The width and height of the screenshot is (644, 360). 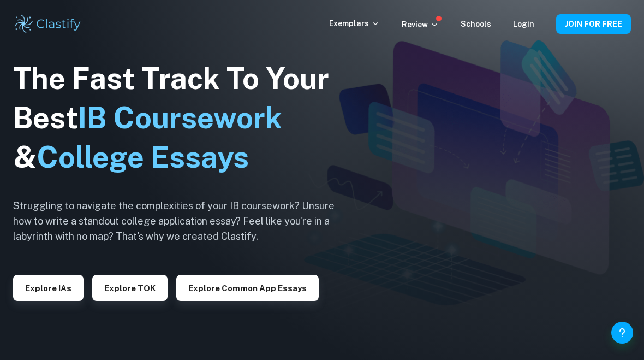 I want to click on button: Explore IAs, so click(x=48, y=288).